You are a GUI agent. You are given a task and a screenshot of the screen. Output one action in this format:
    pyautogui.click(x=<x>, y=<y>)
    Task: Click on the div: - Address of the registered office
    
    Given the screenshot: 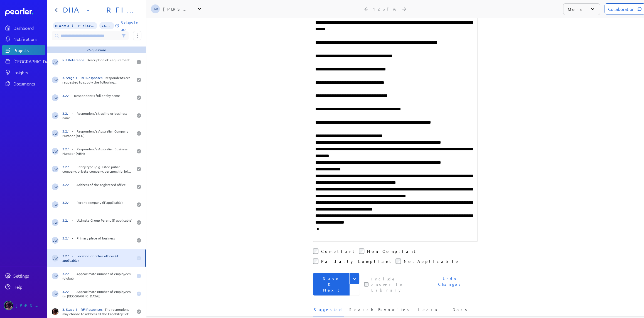 What is the action you would take?
    pyautogui.click(x=98, y=187)
    